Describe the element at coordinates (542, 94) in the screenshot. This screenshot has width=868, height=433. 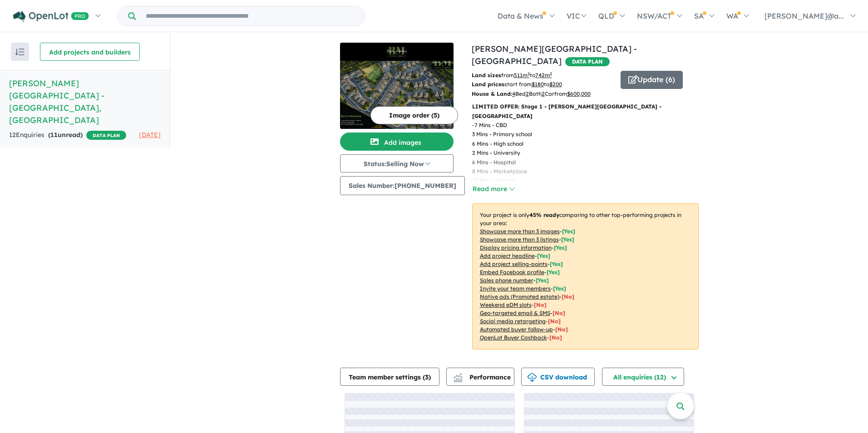
I see `p: Bed Bath Car from` at that location.